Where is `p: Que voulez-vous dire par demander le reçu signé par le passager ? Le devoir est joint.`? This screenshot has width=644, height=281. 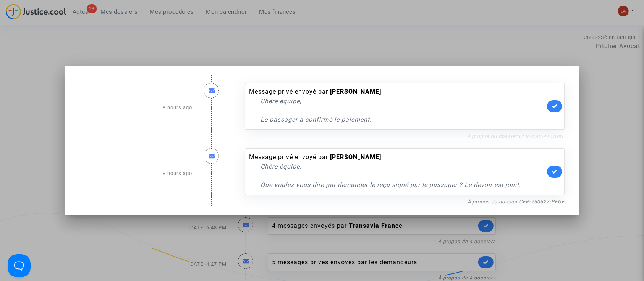
p: Que voulez-vous dire par demander le reçu signé par le passager ? Le devoir est joint. is located at coordinates (403, 185).